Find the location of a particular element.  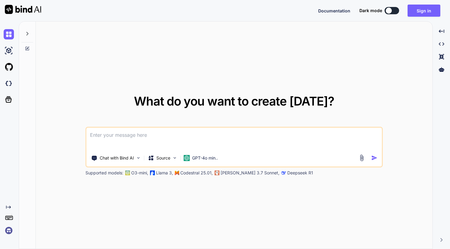

img: chat is located at coordinates (9, 34).